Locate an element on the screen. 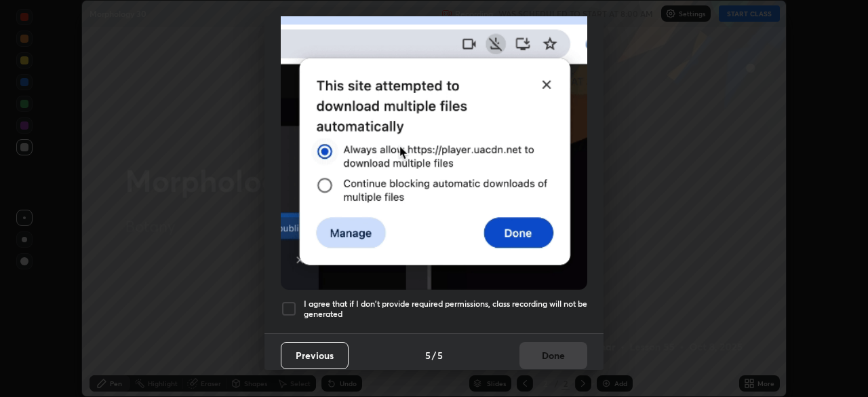  h5: I agree that if I don't provide required permissions, class recording will not be generated is located at coordinates (446, 309).